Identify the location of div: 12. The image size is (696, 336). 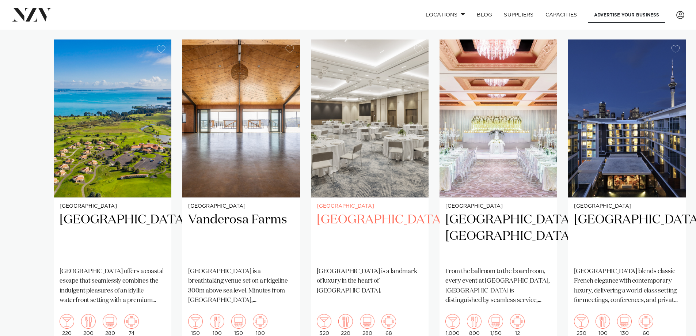
(518, 325).